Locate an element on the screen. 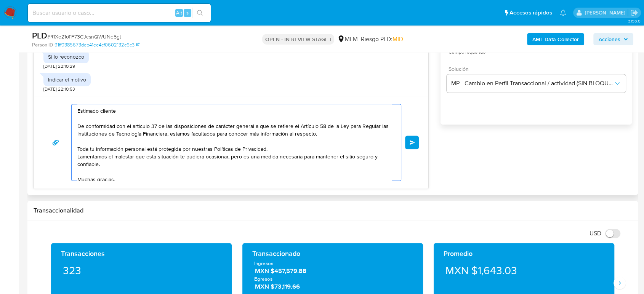  span: Riesgo PLD: is located at coordinates (382, 39).